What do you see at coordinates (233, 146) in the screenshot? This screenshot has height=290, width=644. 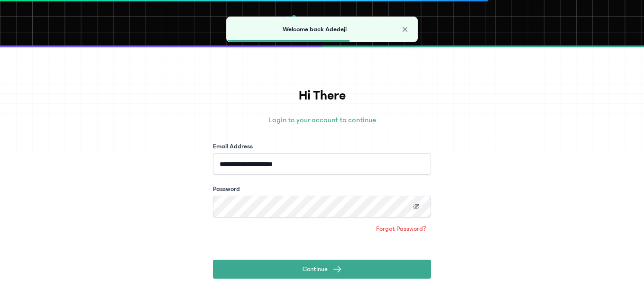 I see `label: Email Address` at bounding box center [233, 146].